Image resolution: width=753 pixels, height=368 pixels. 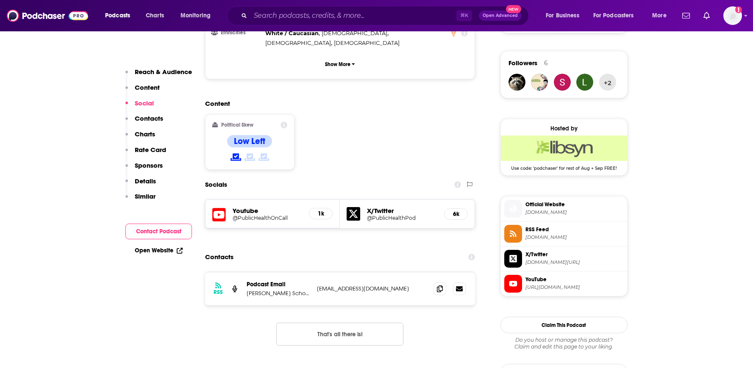 What do you see at coordinates (278, 284) in the screenshot?
I see `p: Podcast Email` at bounding box center [278, 284].